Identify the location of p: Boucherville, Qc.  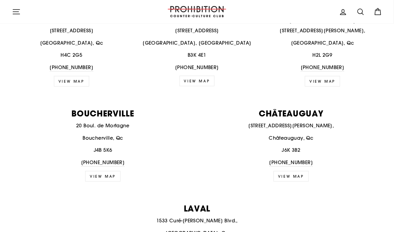
(103, 138).